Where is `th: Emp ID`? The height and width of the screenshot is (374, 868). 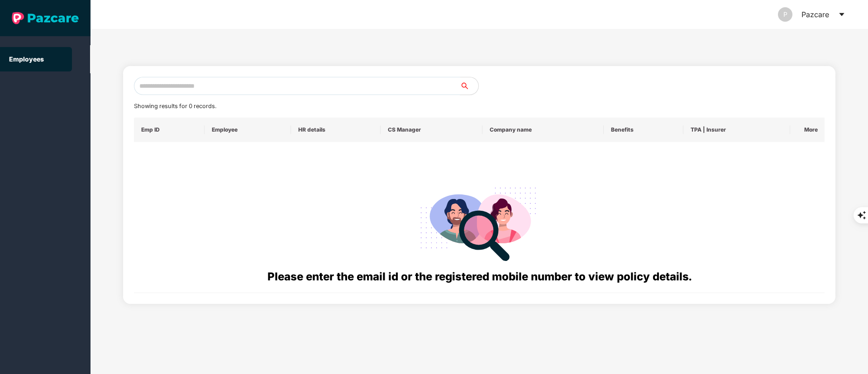
th: Emp ID is located at coordinates (169, 130).